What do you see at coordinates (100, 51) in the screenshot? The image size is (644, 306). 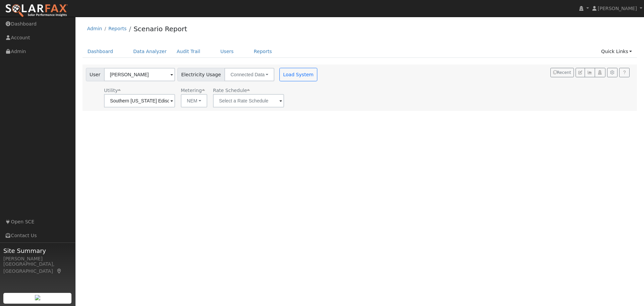 I see `a: Dashboard` at bounding box center [100, 51].